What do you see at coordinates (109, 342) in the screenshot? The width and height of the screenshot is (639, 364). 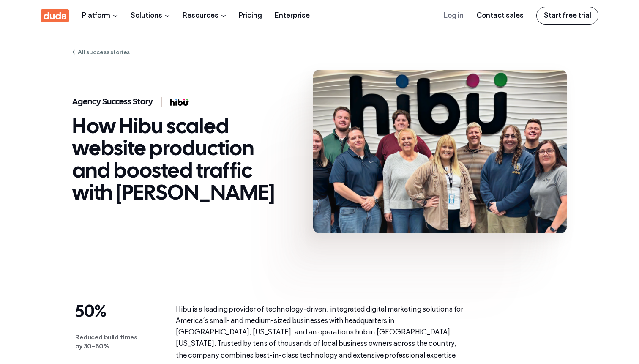 I see `span: Reduced build times by 30–50%` at bounding box center [109, 342].